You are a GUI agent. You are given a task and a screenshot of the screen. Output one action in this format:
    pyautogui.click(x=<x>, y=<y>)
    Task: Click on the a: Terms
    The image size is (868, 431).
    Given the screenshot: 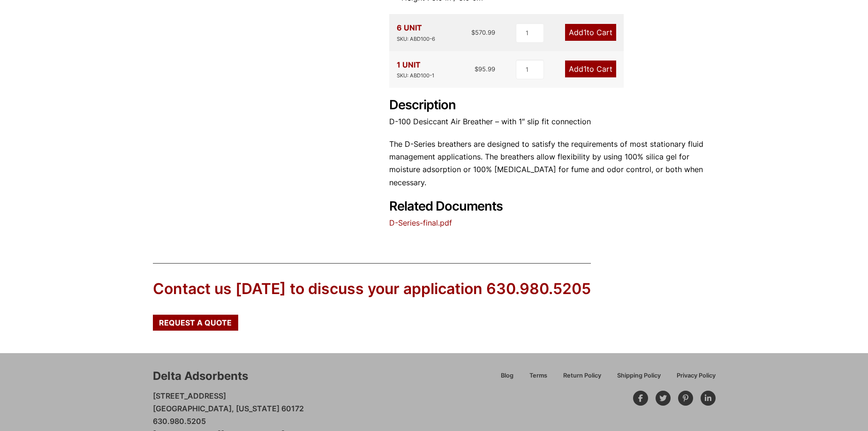 What is the action you would take?
    pyautogui.click(x=538, y=379)
    